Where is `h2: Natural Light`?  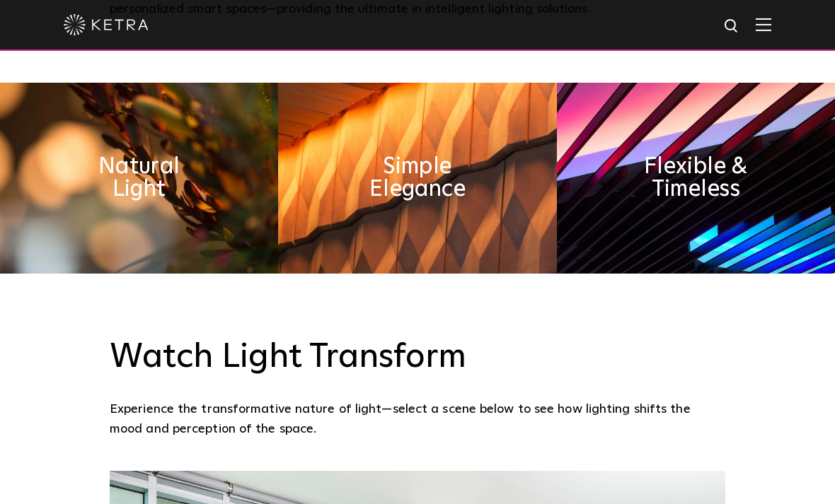 h2: Natural Light is located at coordinates (139, 178).